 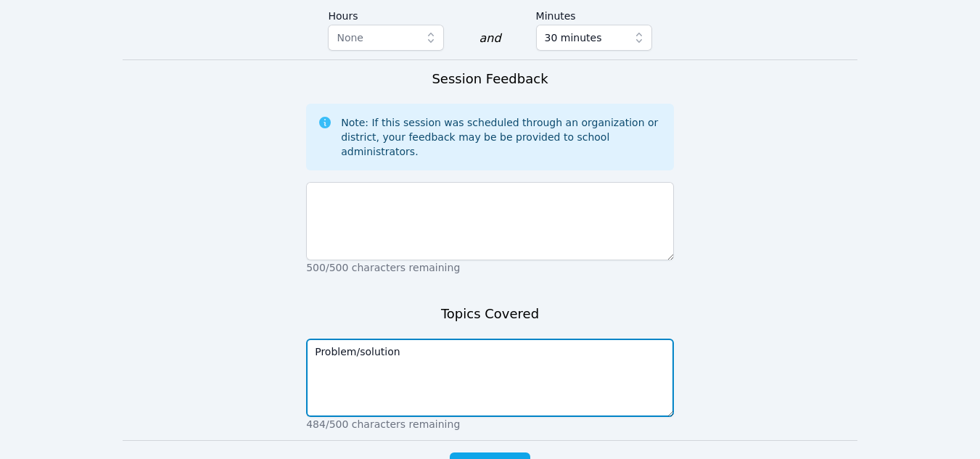 What do you see at coordinates (490, 38) in the screenshot?
I see `div: and` at bounding box center [490, 38].